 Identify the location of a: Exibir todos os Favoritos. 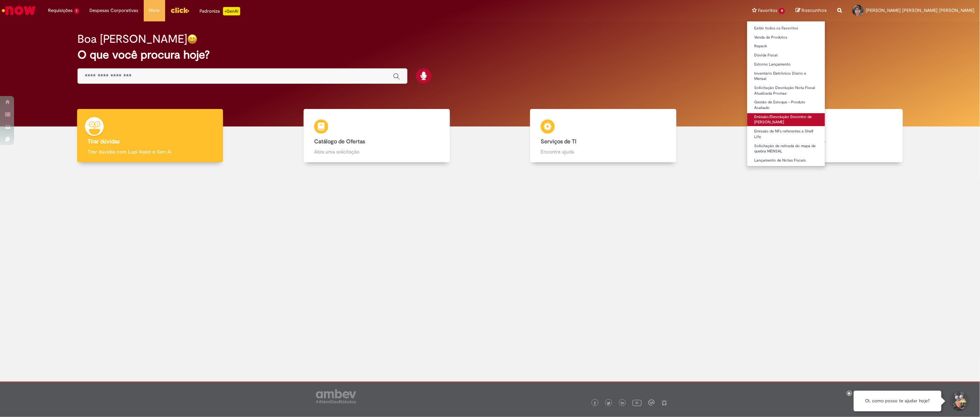
(786, 29).